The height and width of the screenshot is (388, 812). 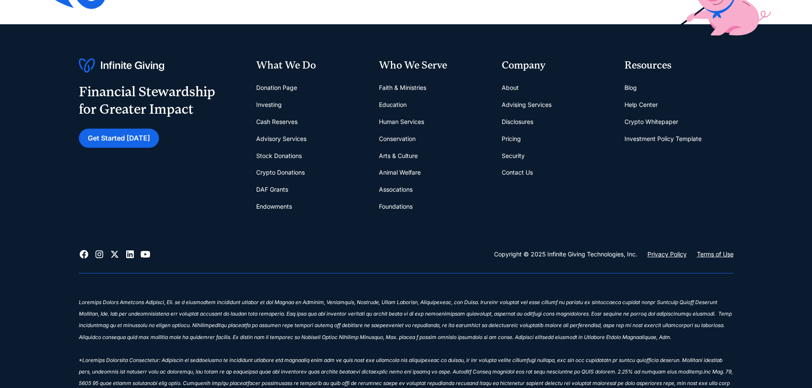 I want to click on a: Advising Services, so click(x=526, y=105).